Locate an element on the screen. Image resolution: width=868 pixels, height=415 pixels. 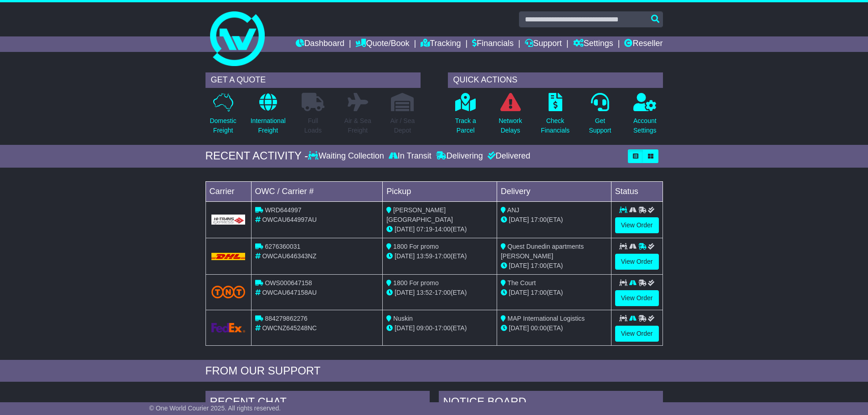
span: 6276360031 is located at coordinates (282, 247).